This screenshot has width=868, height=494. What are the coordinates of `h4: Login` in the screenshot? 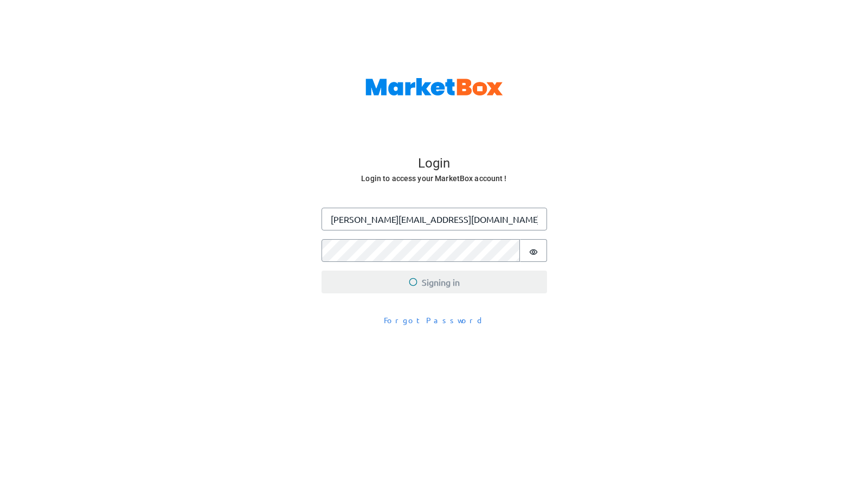 It's located at (434, 164).